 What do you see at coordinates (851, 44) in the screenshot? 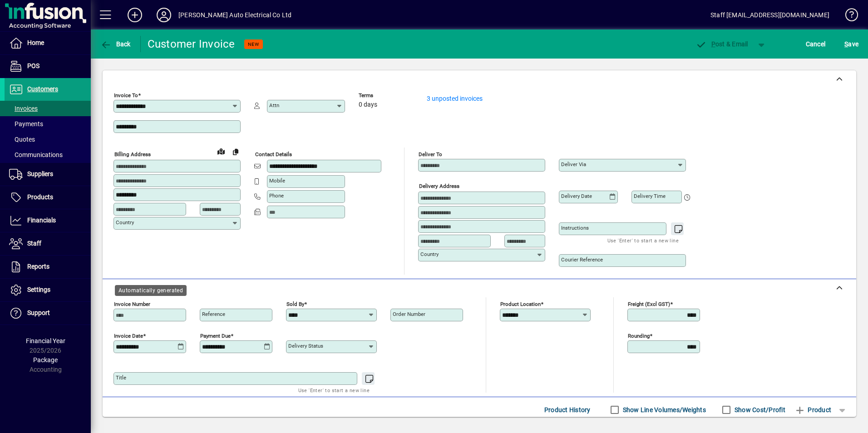
I see `button: Save` at bounding box center [851, 44].